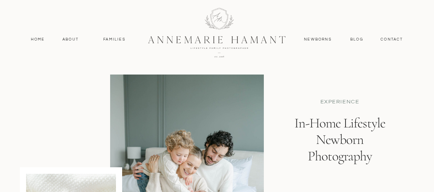 This screenshot has width=434, height=192. What do you see at coordinates (115, 39) in the screenshot?
I see `a: Families` at bounding box center [115, 39].